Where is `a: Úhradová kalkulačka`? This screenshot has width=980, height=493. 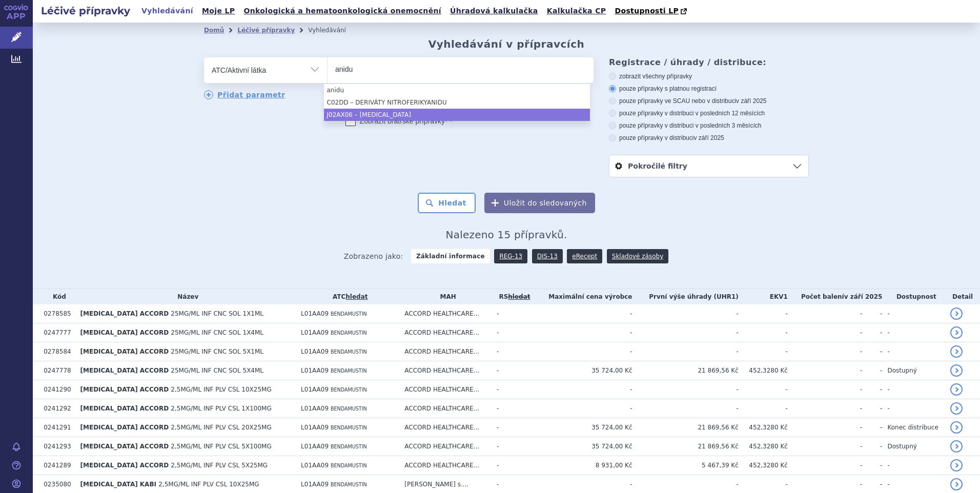 a: Úhradová kalkulačka is located at coordinates (494, 11).